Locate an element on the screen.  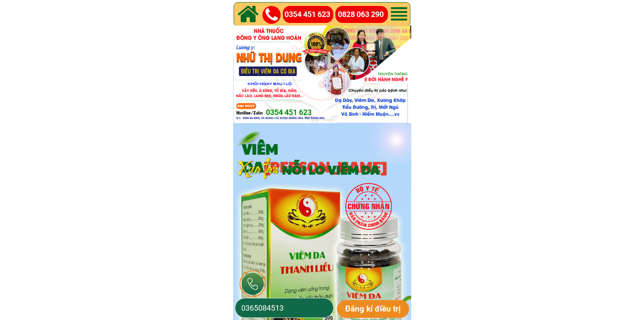
div: 0828 063 290 is located at coordinates (363, 15).